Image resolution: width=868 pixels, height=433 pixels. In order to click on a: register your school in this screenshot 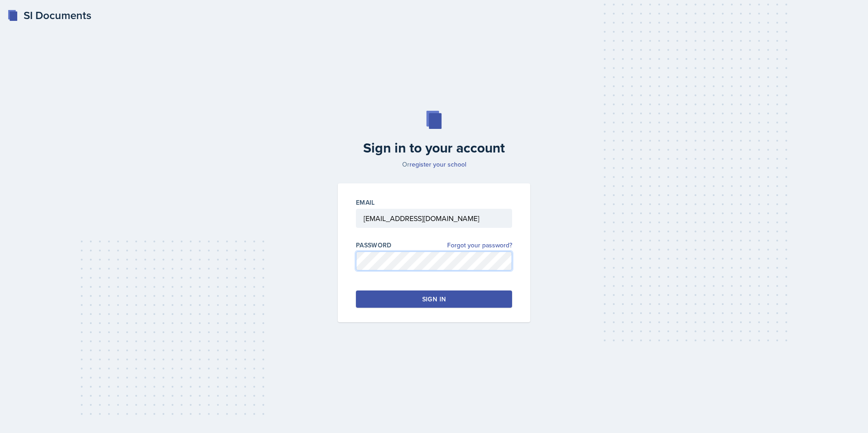, I will do `click(438, 164)`.